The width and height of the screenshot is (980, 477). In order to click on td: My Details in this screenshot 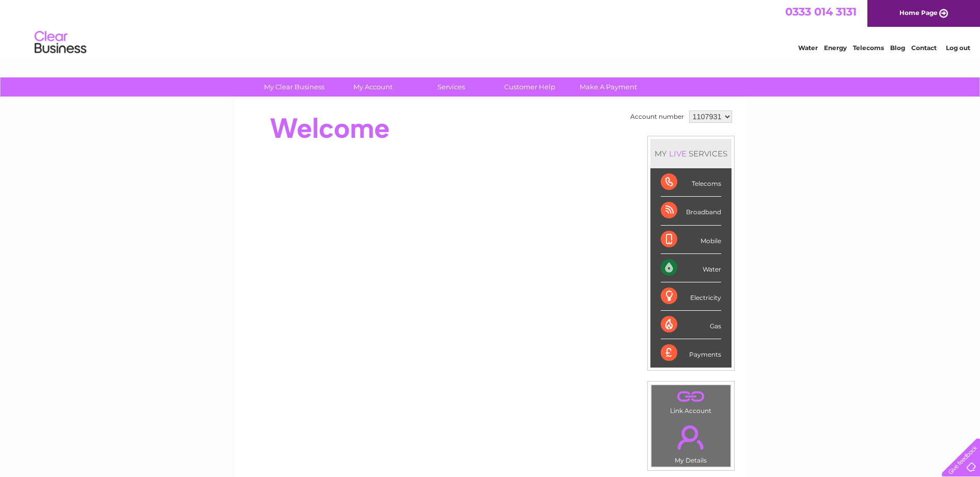, I will do `click(691, 442)`.